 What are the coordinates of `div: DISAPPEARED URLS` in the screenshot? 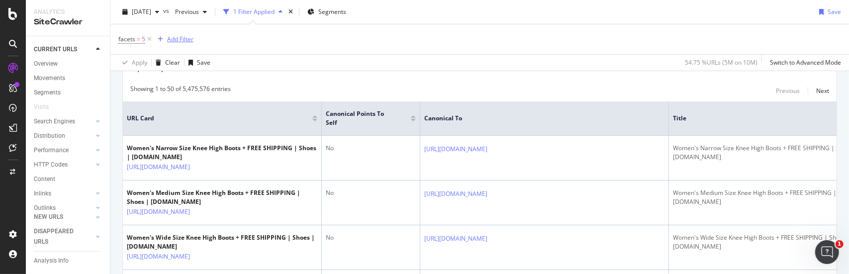 It's located at (59, 237).